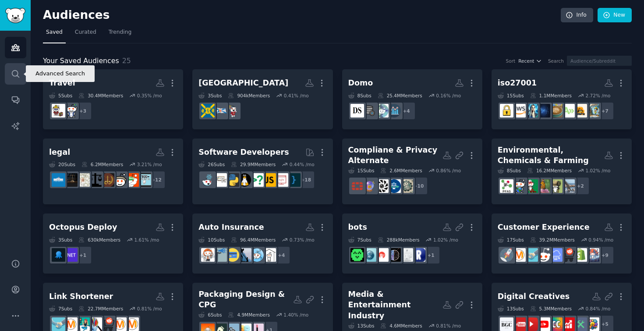  What do you see at coordinates (553, 240) in the screenshot?
I see `div: 39.2M Members` at bounding box center [553, 240].